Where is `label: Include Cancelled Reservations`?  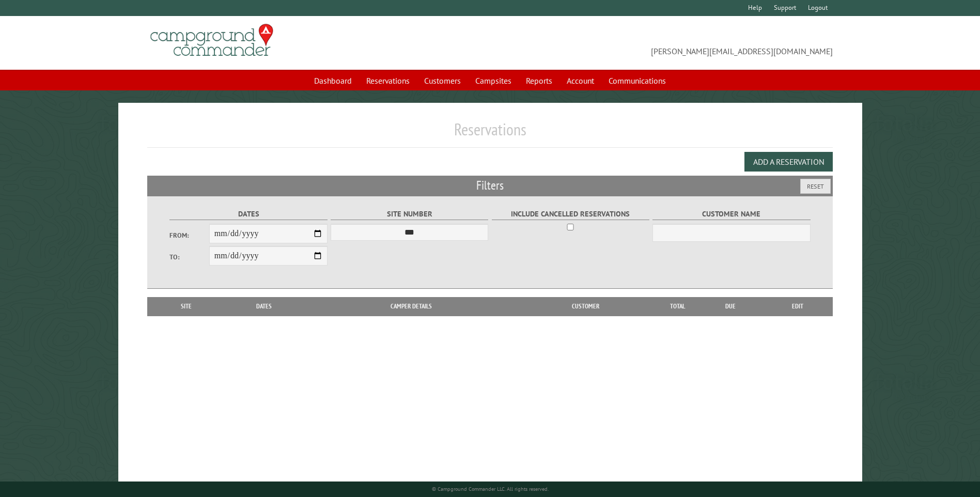
label: Include Cancelled Reservations is located at coordinates (571, 214).